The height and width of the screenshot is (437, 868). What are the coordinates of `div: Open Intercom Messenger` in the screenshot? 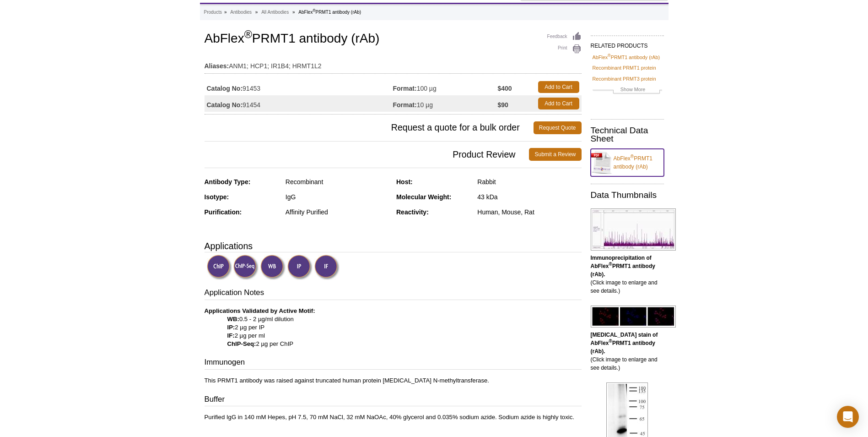 It's located at (848, 417).